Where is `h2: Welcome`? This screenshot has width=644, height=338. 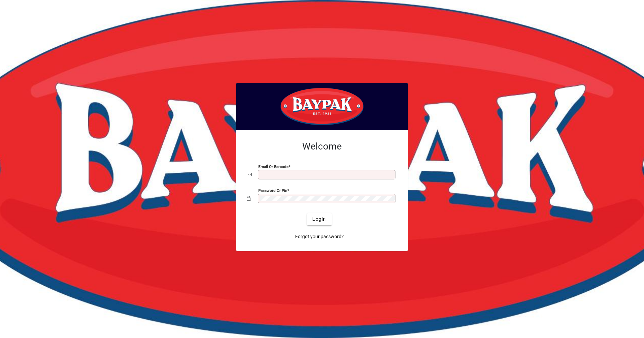 h2: Welcome is located at coordinates (322, 146).